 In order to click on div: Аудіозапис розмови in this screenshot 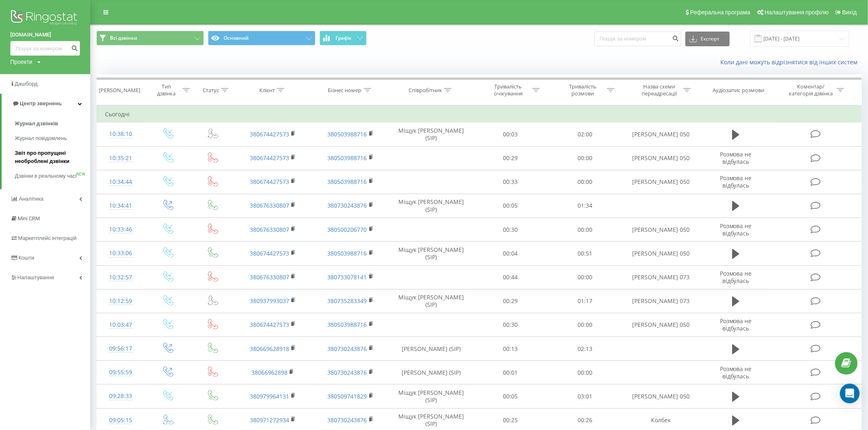, I will do `click(739, 90)`.